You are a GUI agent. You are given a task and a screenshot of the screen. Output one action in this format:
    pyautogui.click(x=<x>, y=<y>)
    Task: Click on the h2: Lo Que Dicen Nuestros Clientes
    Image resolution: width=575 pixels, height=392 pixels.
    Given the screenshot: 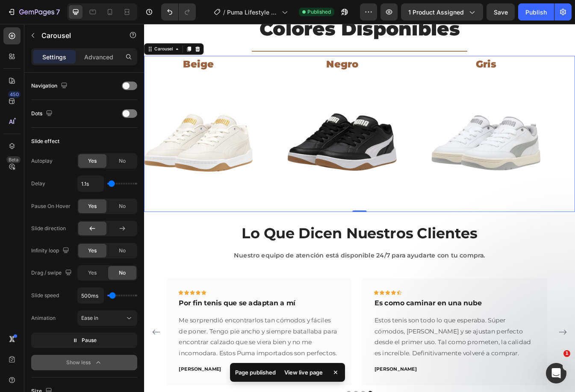 What is the action you would take?
    pyautogui.click(x=256, y=249)
    